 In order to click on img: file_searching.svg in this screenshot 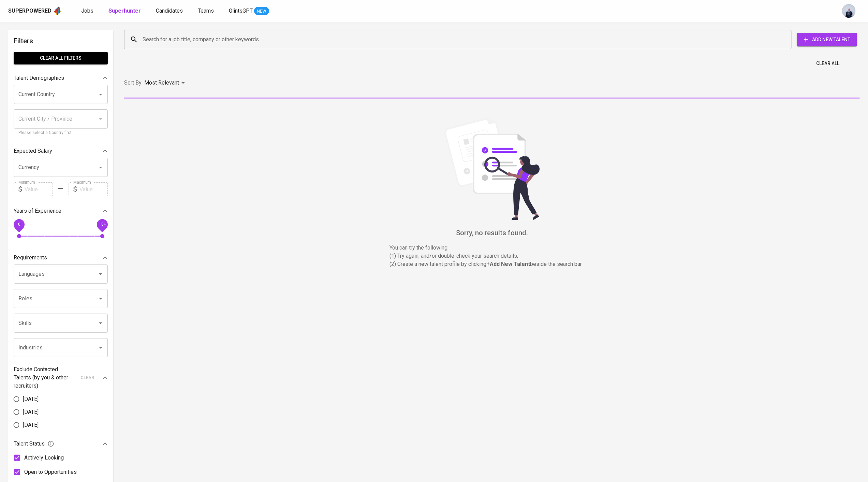, I will do `click(492, 169)`.